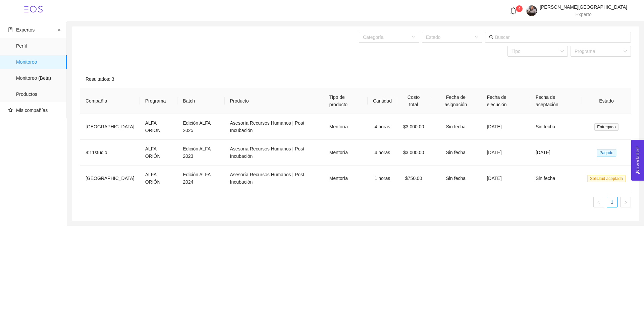  Describe the element at coordinates (612, 202) in the screenshot. I see `li: 1` at that location.